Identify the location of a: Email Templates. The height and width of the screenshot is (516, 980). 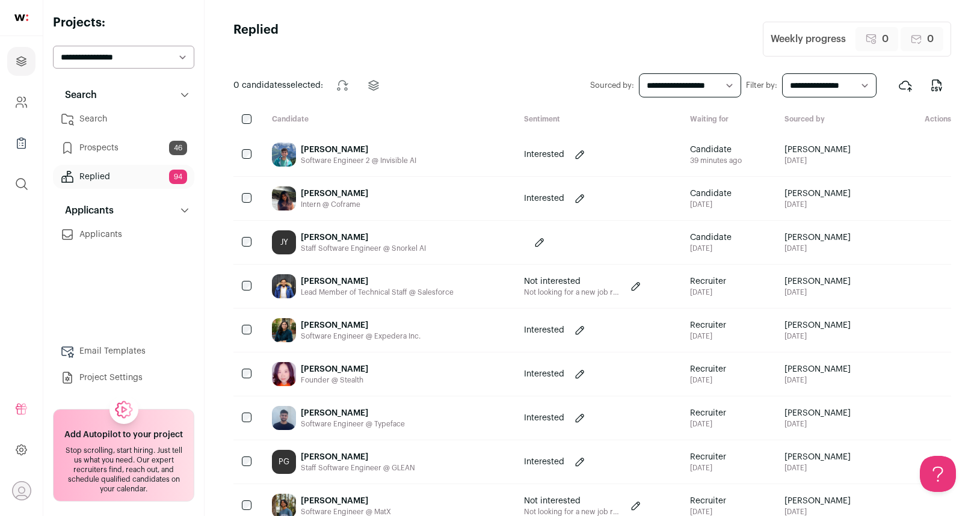
(123, 351).